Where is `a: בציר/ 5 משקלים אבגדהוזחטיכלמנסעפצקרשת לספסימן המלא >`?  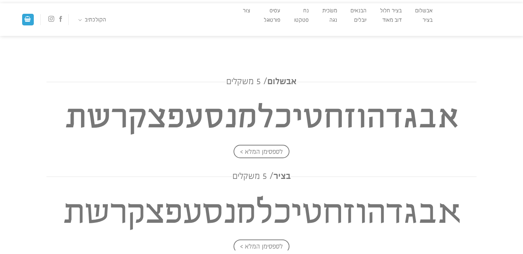
a: בציר/ 5 משקלים אבגדהוזחטיכלמנסעפצקרשת לספסימן המלא > is located at coordinates (261, 210).